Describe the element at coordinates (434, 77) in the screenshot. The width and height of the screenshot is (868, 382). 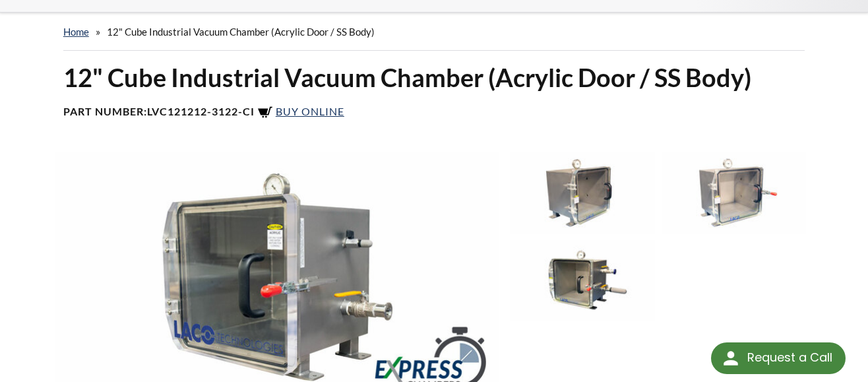
I see `h1: 12" Cube Industrial Vacuum Chamber (Acrylic Door / SS Body)` at that location.